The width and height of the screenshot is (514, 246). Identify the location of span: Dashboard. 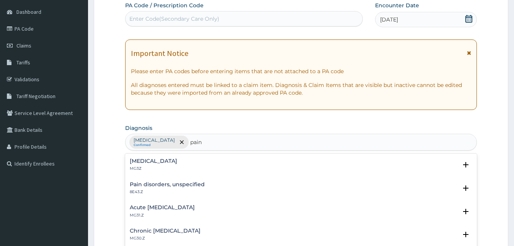
(29, 12).